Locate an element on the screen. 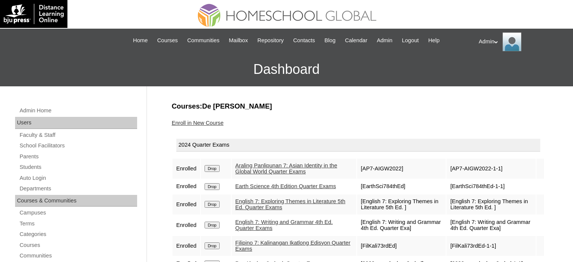 This screenshot has height=262, width=573. a: Contacts is located at coordinates (304, 40).